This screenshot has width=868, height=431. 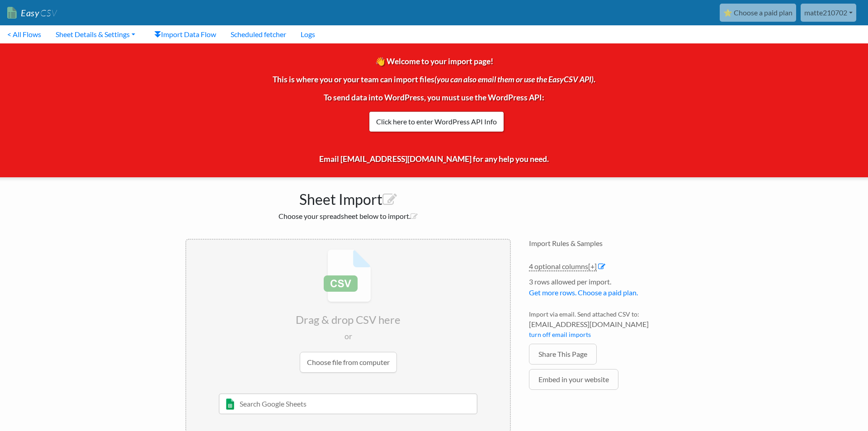 I want to click on a: EasyCSV, so click(x=32, y=13).